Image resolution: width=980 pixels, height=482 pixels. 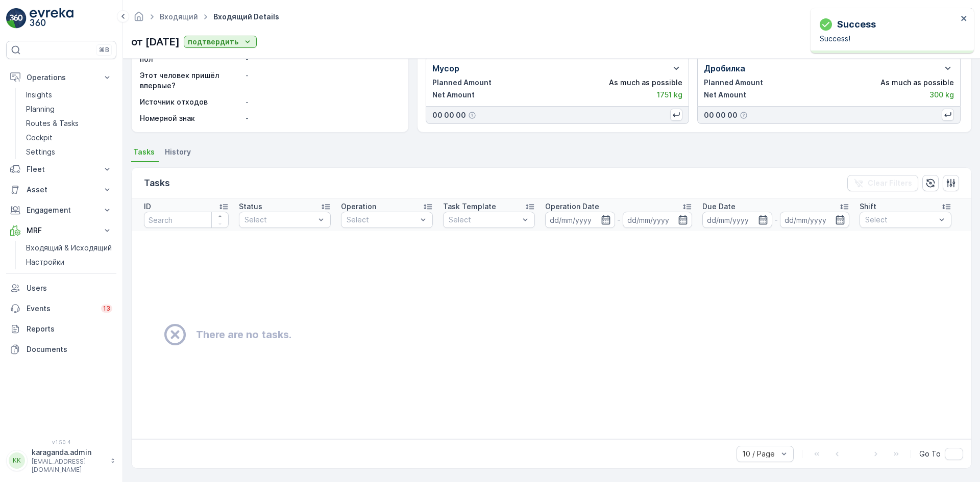 I want to click on p: Engagement, so click(x=61, y=210).